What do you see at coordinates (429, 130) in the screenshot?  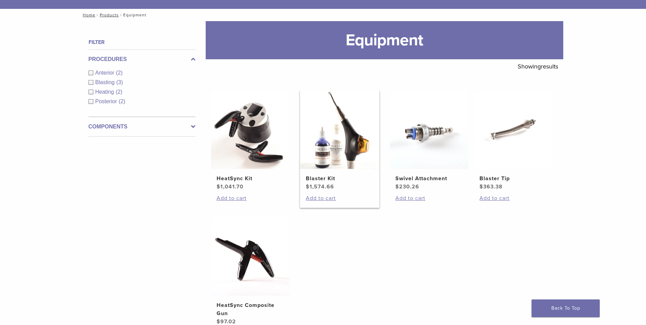 I see `img: Swivel Attachment` at bounding box center [429, 130].